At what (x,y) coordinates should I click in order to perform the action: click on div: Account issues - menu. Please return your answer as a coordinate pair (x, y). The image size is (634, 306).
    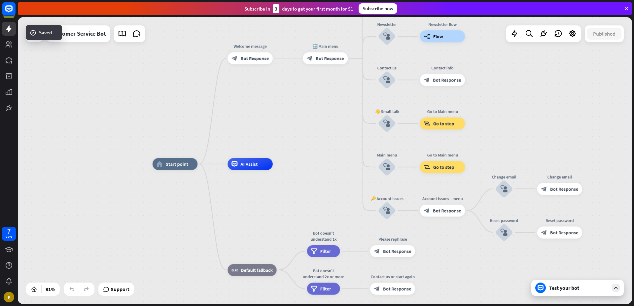
    Looking at the image, I should click on (442, 198).